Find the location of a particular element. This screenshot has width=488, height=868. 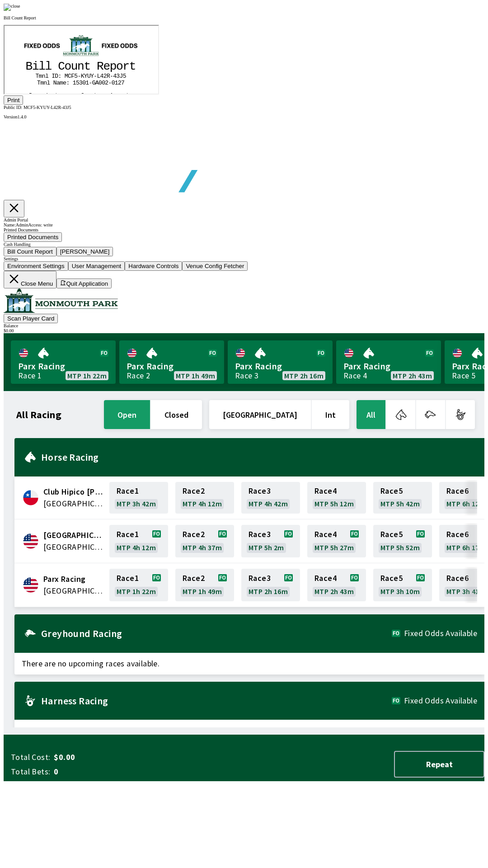

button: Bill Count Report is located at coordinates (30, 252).